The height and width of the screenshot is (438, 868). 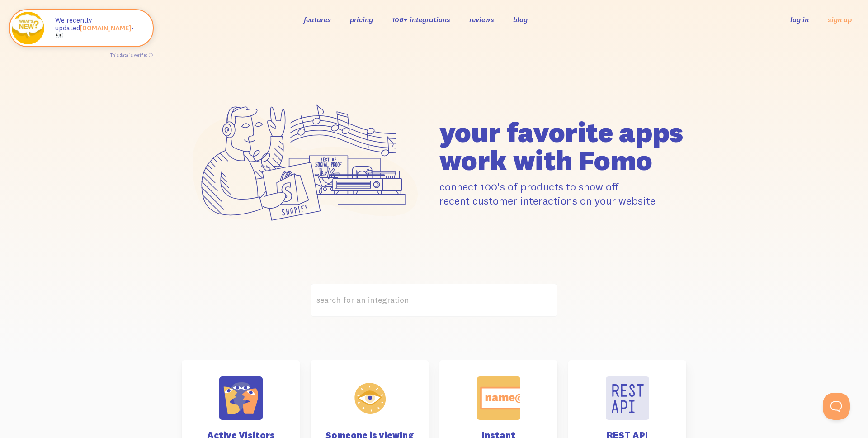 What do you see at coordinates (520, 20) in the screenshot?
I see `a: blog` at bounding box center [520, 20].